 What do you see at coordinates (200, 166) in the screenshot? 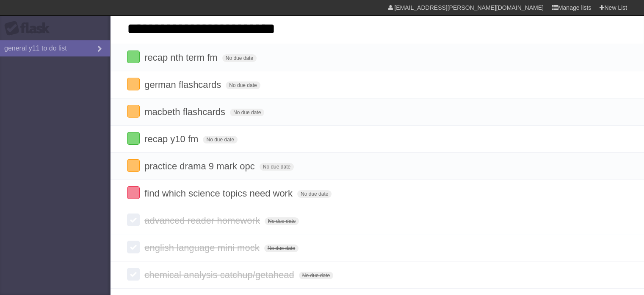
I see `span: practice drama 9 mark opc` at bounding box center [200, 166].